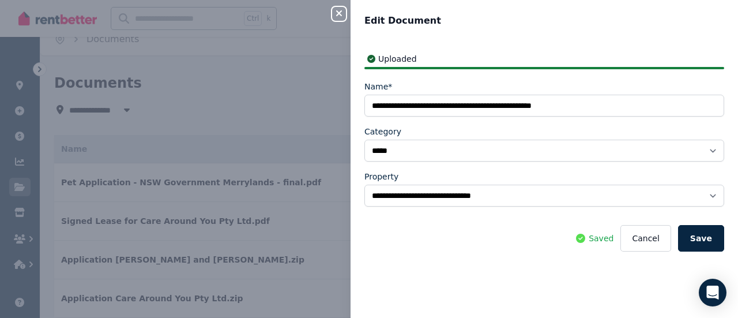  I want to click on div: Uploaded, so click(544, 59).